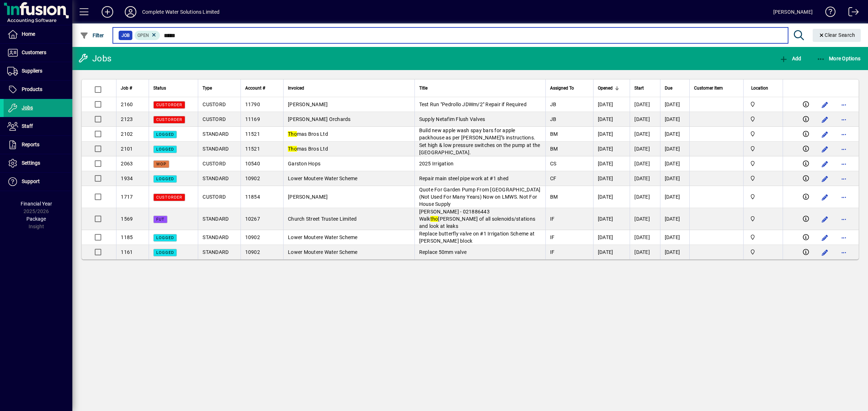 This screenshot has height=411, width=868. I want to click on a: Logout, so click(851, 13).